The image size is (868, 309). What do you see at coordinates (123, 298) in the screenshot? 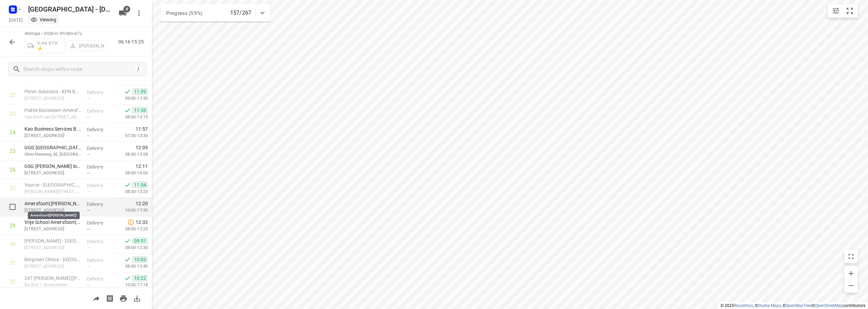
I see `span: Print route` at bounding box center [123, 298].